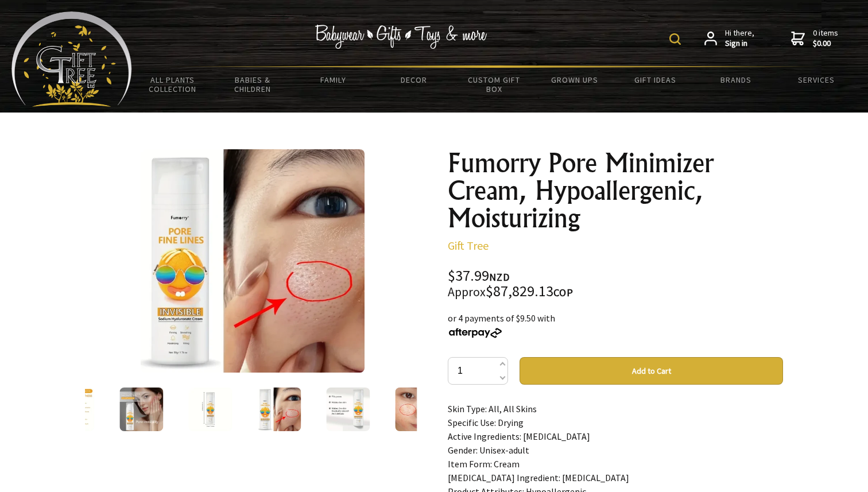  Describe the element at coordinates (72, 59) in the screenshot. I see `img: Babyware - Gifts - Toys and more...` at that location.